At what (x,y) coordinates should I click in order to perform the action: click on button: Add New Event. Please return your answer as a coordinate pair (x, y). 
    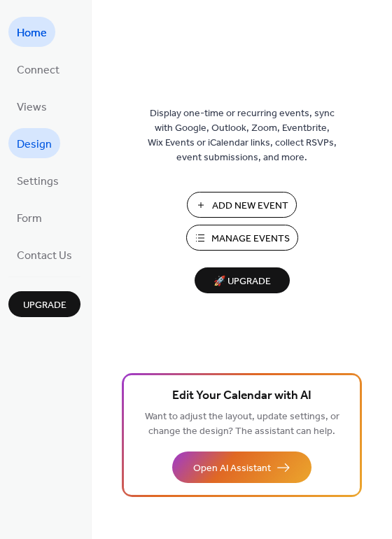
    Looking at the image, I should click on (241, 205).